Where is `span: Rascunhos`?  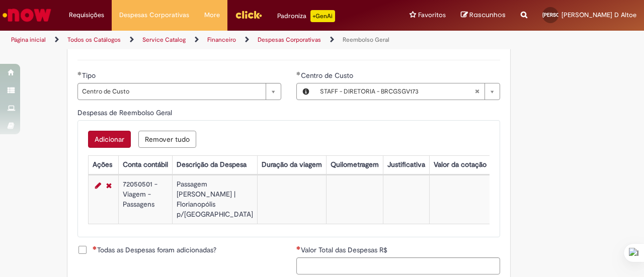
span: Rascunhos is located at coordinates (487, 14).